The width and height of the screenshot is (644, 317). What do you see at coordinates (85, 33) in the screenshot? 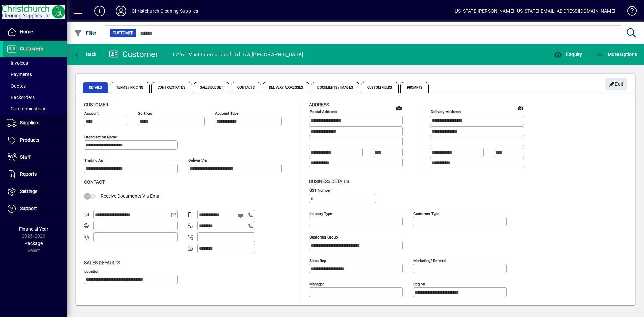
I see `button: Filter` at bounding box center [85, 33].